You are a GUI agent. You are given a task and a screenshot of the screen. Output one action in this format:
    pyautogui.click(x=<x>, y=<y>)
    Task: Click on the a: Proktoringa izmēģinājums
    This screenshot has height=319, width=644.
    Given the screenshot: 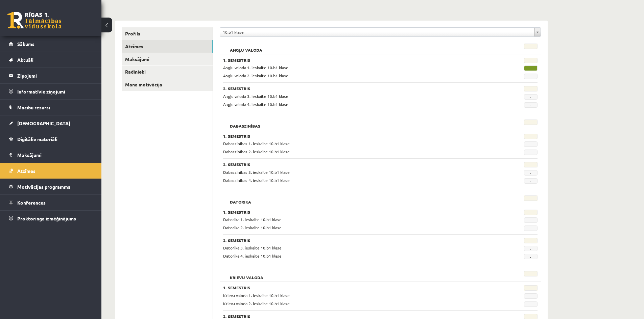 What is the action you would take?
    pyautogui.click(x=51, y=219)
    